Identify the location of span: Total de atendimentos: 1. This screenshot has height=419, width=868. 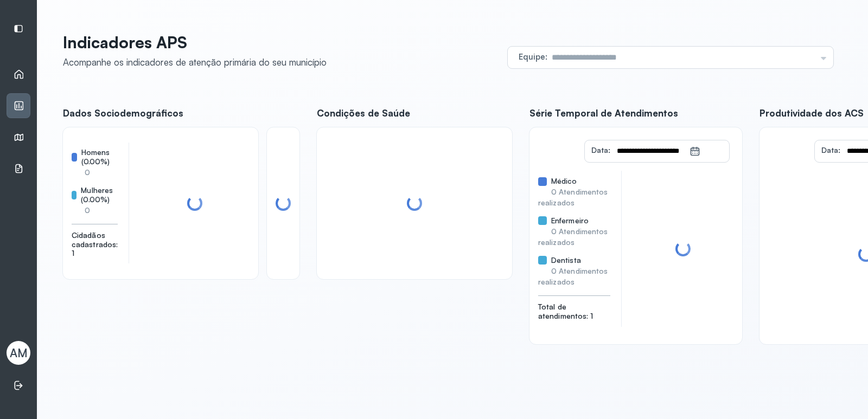
(574, 311).